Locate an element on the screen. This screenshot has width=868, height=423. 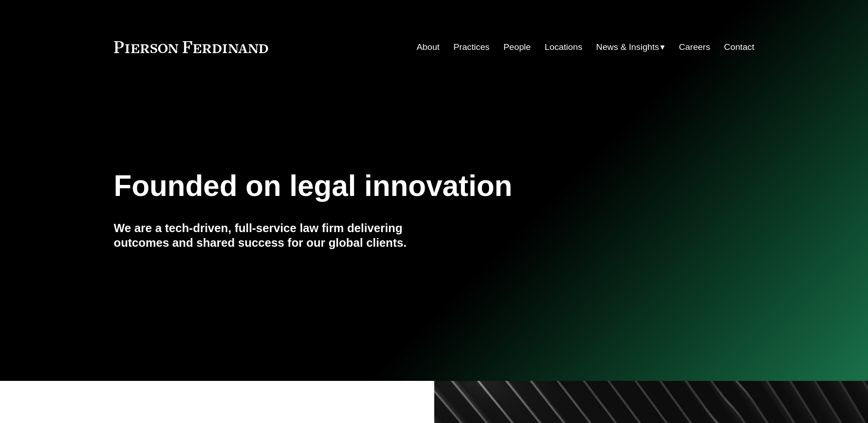
h1: Founded on legal innovation is located at coordinates (380, 186).